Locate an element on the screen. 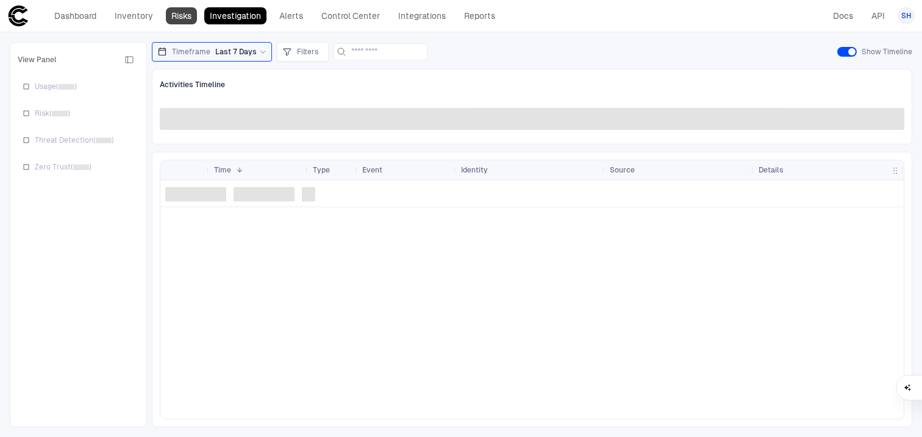 The height and width of the screenshot is (437, 922). span: Last 7 Days is located at coordinates (236, 52).